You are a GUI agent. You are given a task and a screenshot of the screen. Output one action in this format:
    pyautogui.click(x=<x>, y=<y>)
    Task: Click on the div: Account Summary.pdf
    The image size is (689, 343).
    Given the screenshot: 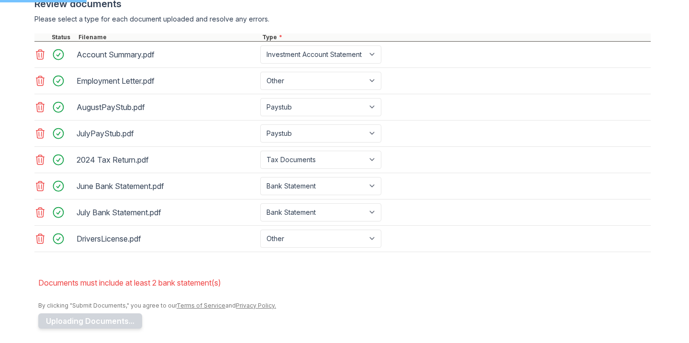 What is the action you would take?
    pyautogui.click(x=167, y=55)
    